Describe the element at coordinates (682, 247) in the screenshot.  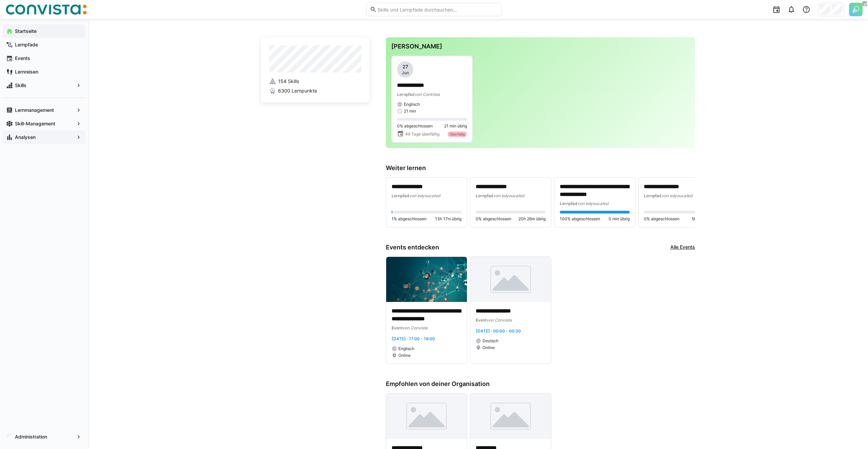
I see `a: Alle Events` at that location.